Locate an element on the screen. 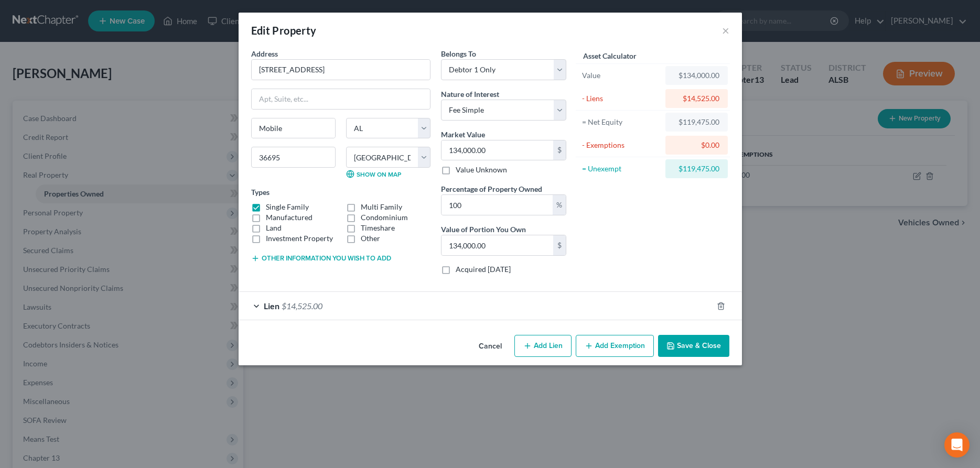 This screenshot has width=980, height=468. span: Address is located at coordinates (264, 54).